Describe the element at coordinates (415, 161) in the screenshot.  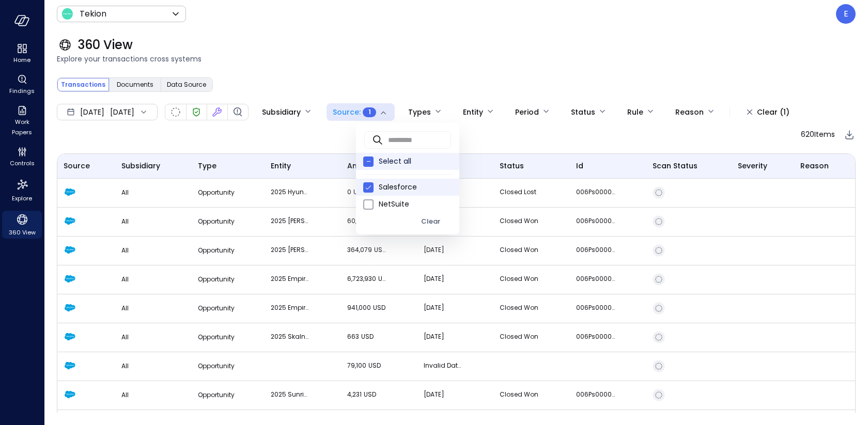
I see `div: Select all` at that location.